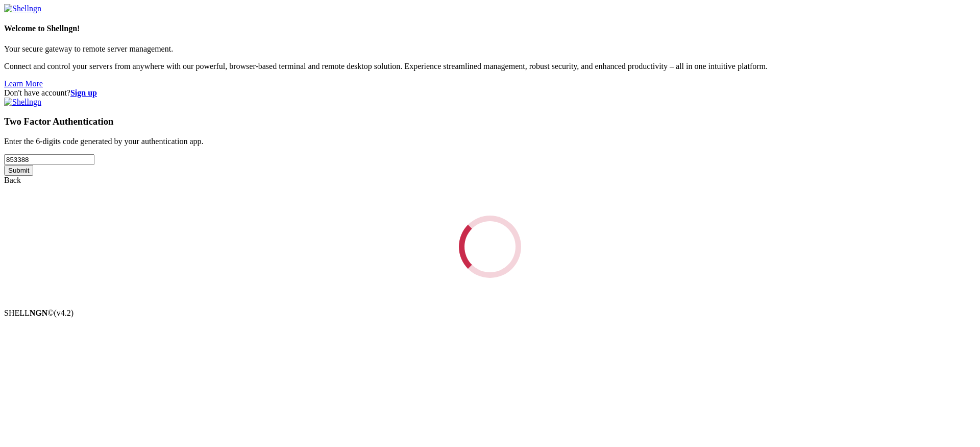 This screenshot has height=447, width=980. Describe the element at coordinates (490, 121) in the screenshot. I see `h3: Two Factor Authentication` at that location.